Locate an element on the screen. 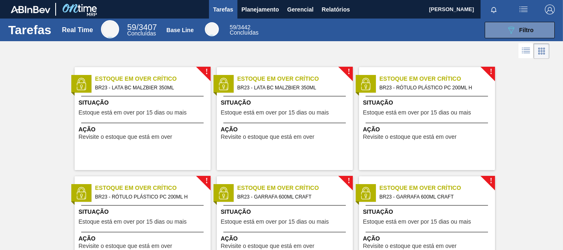 The width and height of the screenshot is (563, 250). button: Notificações is located at coordinates (494, 9).